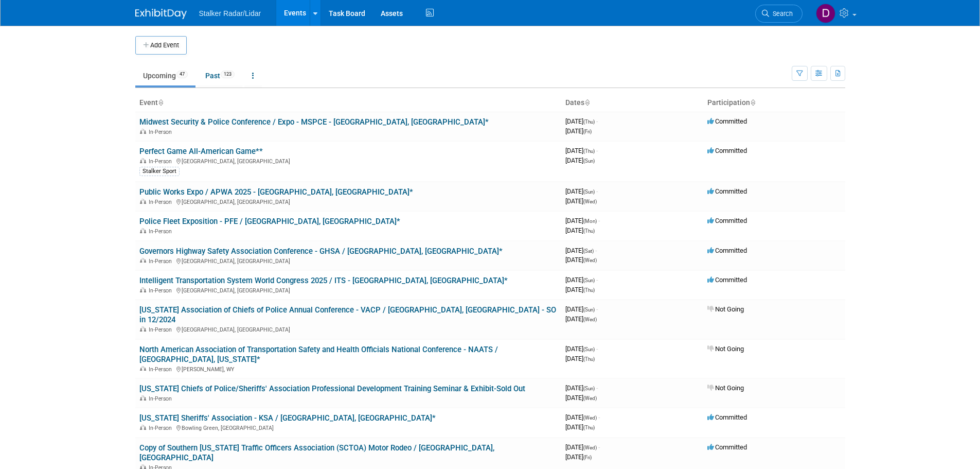 The image size is (980, 469). Describe the element at coordinates (318, 354) in the screenshot. I see `a: North American Association of Transportation Safety and Health Officials National Conference - NA...` at that location.